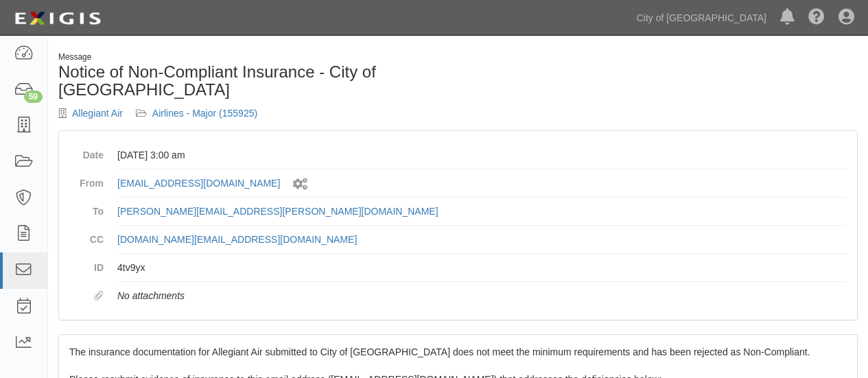 The image size is (868, 378). Describe the element at coordinates (151, 295) in the screenshot. I see `em: No attachments` at that location.